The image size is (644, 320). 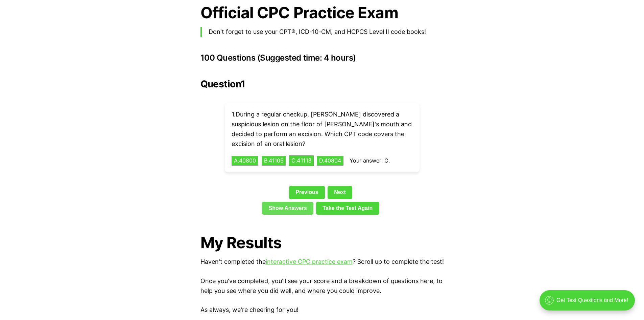 What do you see at coordinates (322, 84) in the screenshot?
I see `h2: Question 1` at bounding box center [322, 84].